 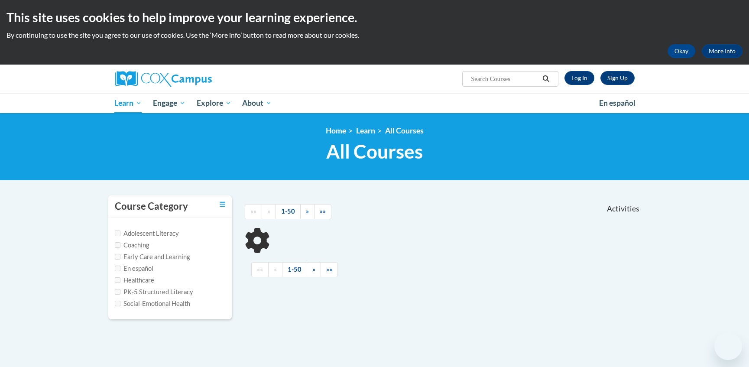 What do you see at coordinates (623, 209) in the screenshot?
I see `span: Activities` at bounding box center [623, 209].